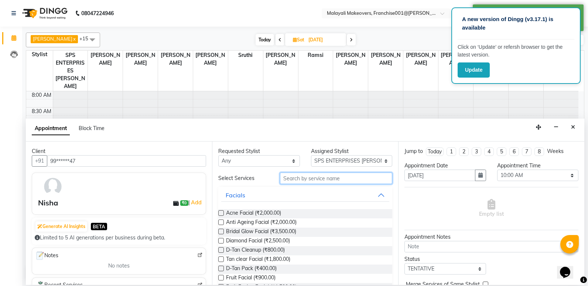 Image resolution: width=588 pixels, height=286 pixels. Describe the element at coordinates (51, 128) in the screenshot. I see `span: Appointment` at that location.